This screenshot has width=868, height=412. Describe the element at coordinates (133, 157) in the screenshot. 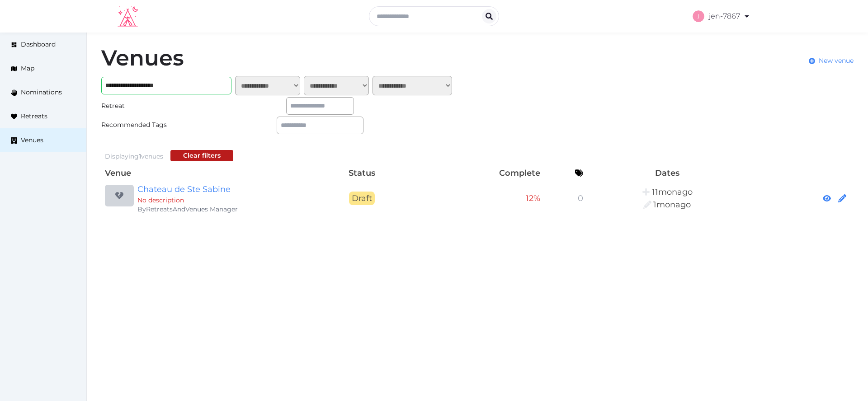

I see `div: Displaying venues` at that location.